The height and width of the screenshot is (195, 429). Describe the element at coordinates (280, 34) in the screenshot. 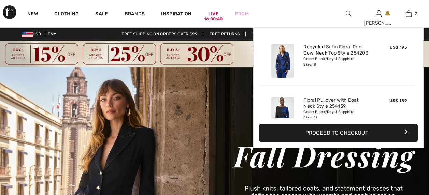

I see `a: Lowest Price Guarantee` at that location.